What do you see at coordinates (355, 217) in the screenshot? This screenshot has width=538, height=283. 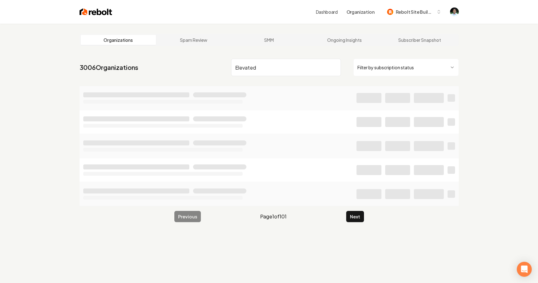 I see `button: Next` at bounding box center [355, 217].